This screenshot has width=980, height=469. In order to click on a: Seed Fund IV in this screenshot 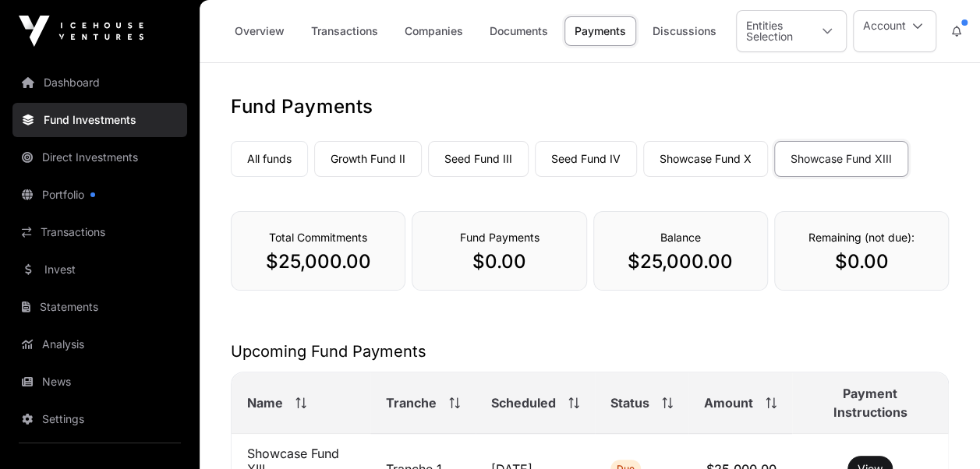, I will do `click(586, 159)`.